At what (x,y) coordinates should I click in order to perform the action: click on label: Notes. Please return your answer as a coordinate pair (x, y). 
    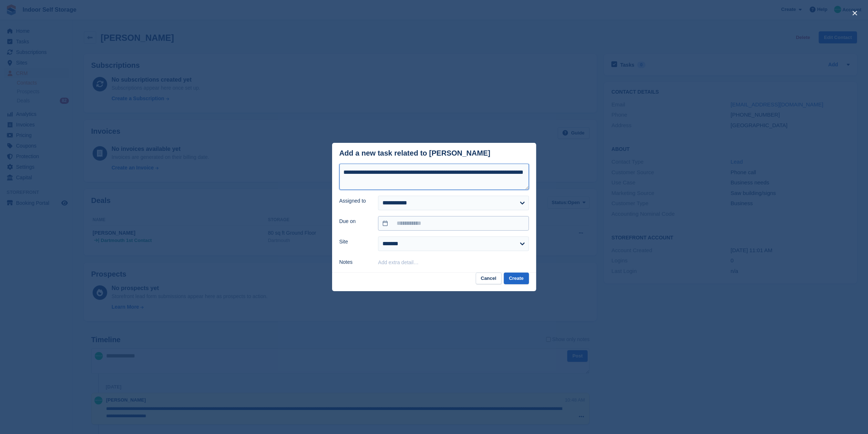
    Looking at the image, I should click on (354, 262).